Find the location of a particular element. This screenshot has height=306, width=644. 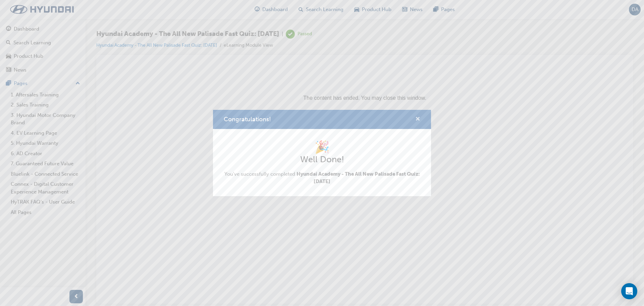

div: Congratulations! is located at coordinates (322, 153).